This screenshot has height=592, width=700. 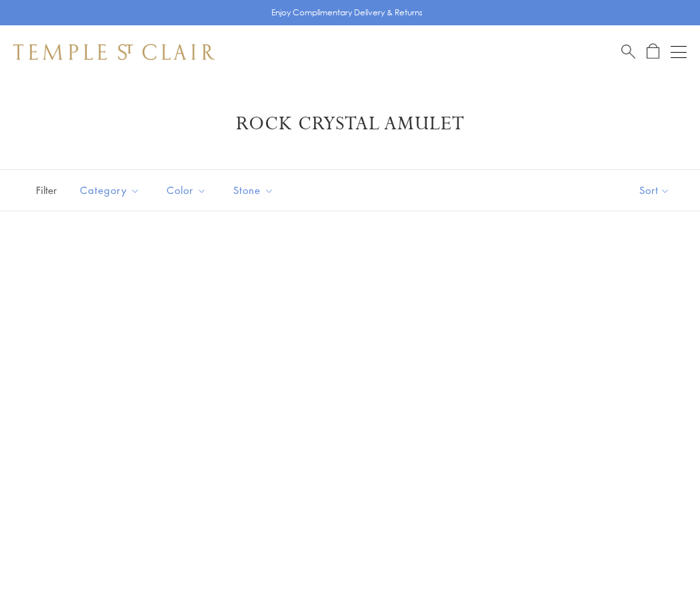 What do you see at coordinates (188, 189) in the screenshot?
I see `span: Color` at bounding box center [188, 189].